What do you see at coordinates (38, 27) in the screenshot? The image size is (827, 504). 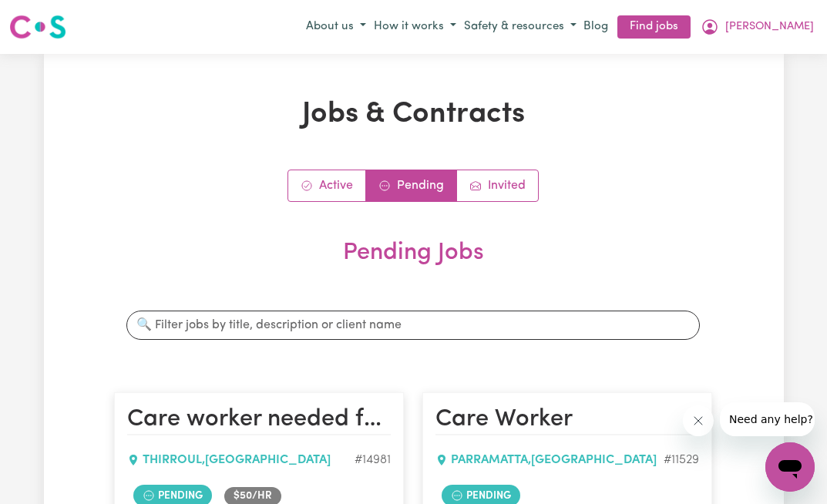 I see `img: Careseekers logo` at bounding box center [38, 27].